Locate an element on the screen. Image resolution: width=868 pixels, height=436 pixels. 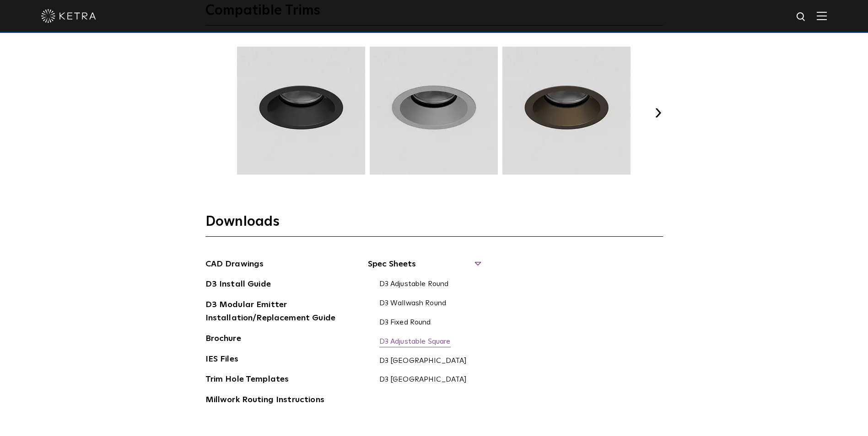
a: Brochure is located at coordinates (223, 339).